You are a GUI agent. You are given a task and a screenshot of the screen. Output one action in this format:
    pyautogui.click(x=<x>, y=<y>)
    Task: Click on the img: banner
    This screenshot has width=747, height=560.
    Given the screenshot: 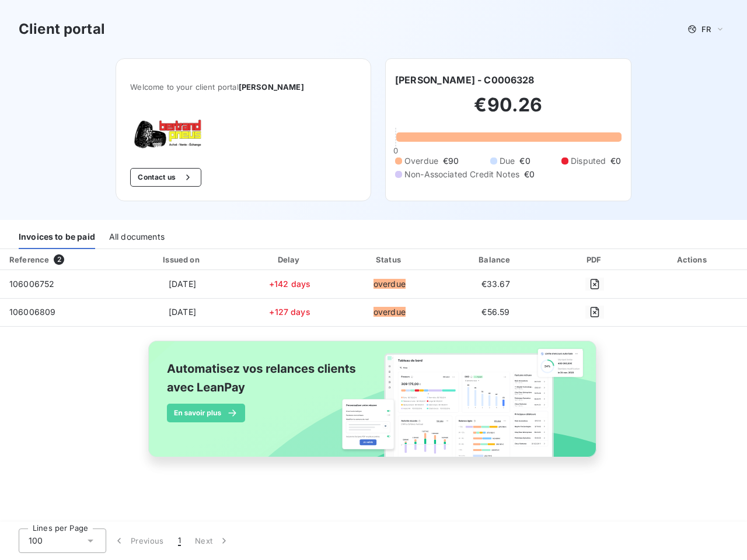 What is the action you would take?
    pyautogui.click(x=374, y=406)
    